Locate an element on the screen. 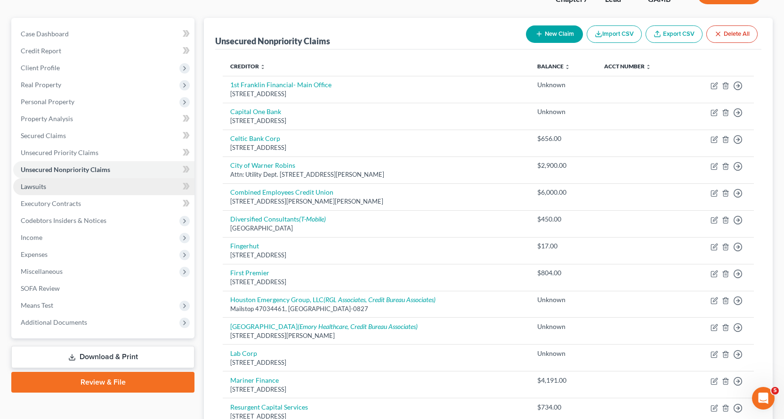 The width and height of the screenshot is (784, 419). a: Resurgent Capital Services is located at coordinates (269, 406).